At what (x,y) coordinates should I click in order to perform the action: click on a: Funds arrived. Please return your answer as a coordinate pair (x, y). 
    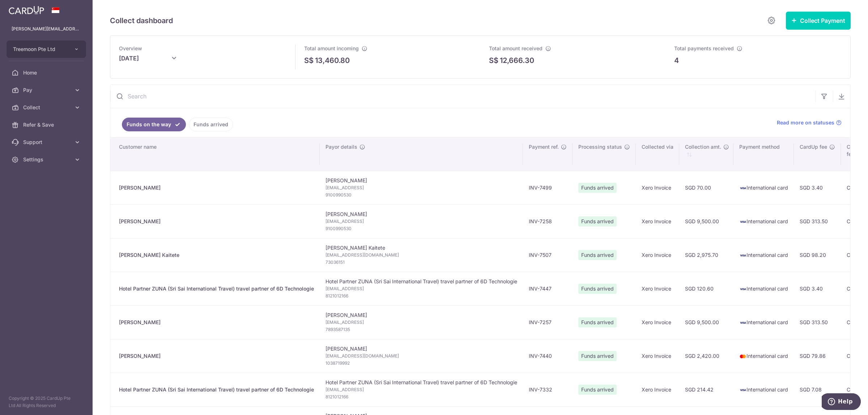
    Looking at the image, I should click on (211, 125).